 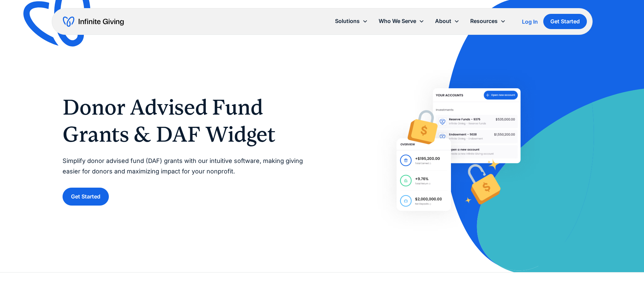 I want to click on p: Simplify donor advised fund (DAF) grants with our intuitive software, making giving easier for do..., so click(x=186, y=166).